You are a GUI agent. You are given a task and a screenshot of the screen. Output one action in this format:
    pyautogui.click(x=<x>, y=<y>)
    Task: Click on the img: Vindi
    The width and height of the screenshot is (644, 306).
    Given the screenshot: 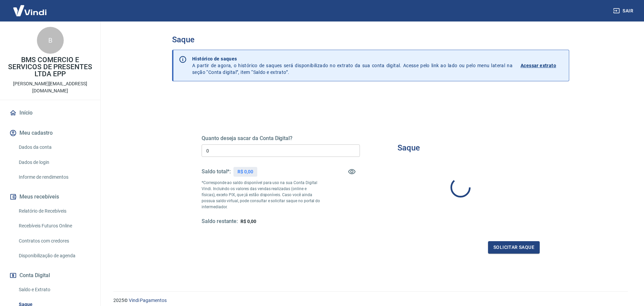 What is the action you would take?
    pyautogui.click(x=30, y=10)
    